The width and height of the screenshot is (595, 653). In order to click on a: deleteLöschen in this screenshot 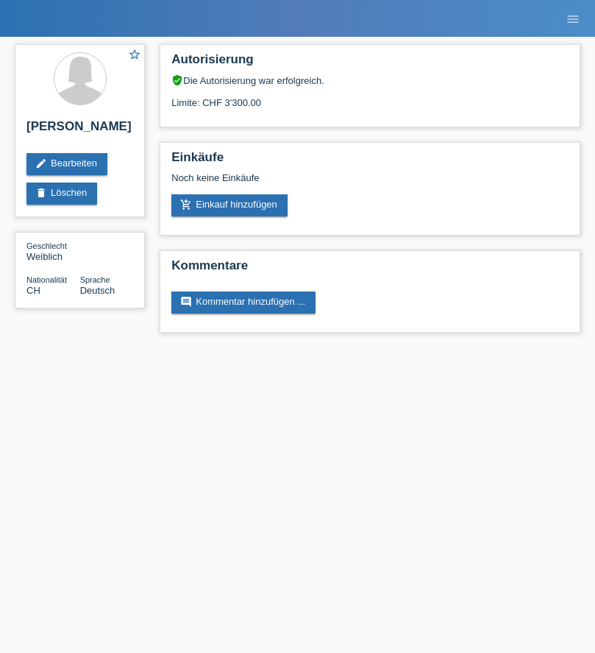, I will do `click(62, 194)`.